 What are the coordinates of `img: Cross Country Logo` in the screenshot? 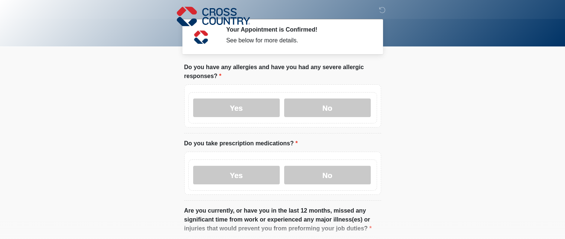 It's located at (214, 16).